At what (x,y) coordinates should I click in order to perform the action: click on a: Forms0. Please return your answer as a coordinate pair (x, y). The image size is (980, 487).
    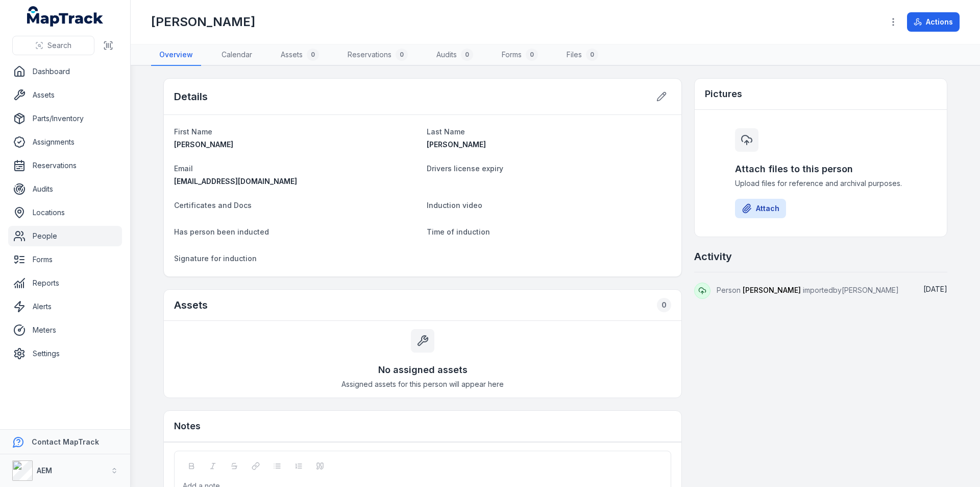
    Looking at the image, I should click on (520, 55).